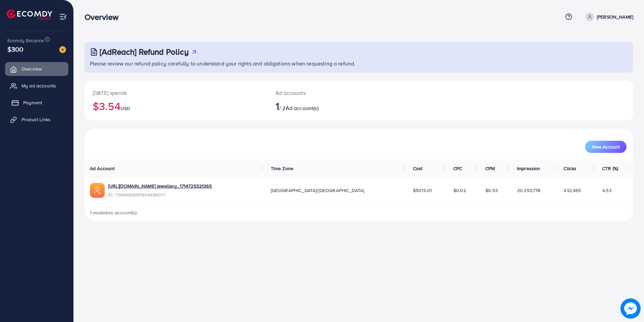  Describe the element at coordinates (31, 69) in the screenshot. I see `span: Overview` at that location.